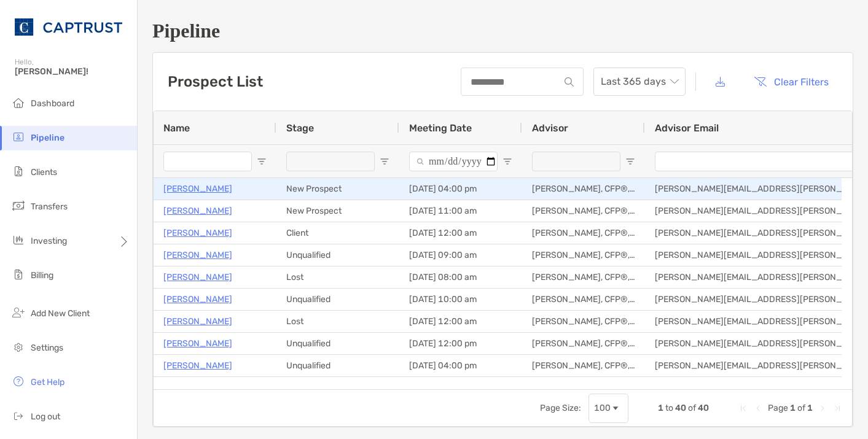 The image size is (868, 439). I want to click on div: Client, so click(337, 233).